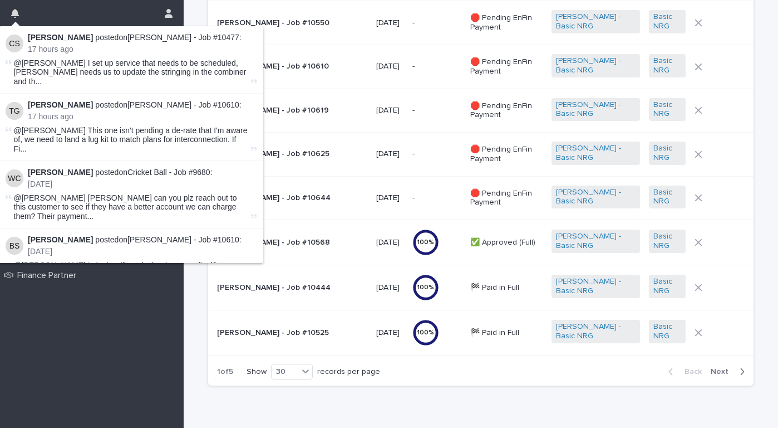  I want to click on span: Next, so click(723, 371).